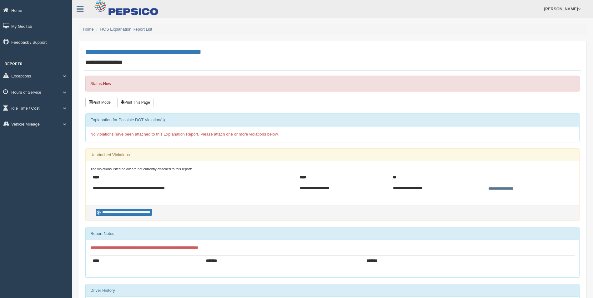  I want to click on div: Unattached Violations, so click(332, 155).